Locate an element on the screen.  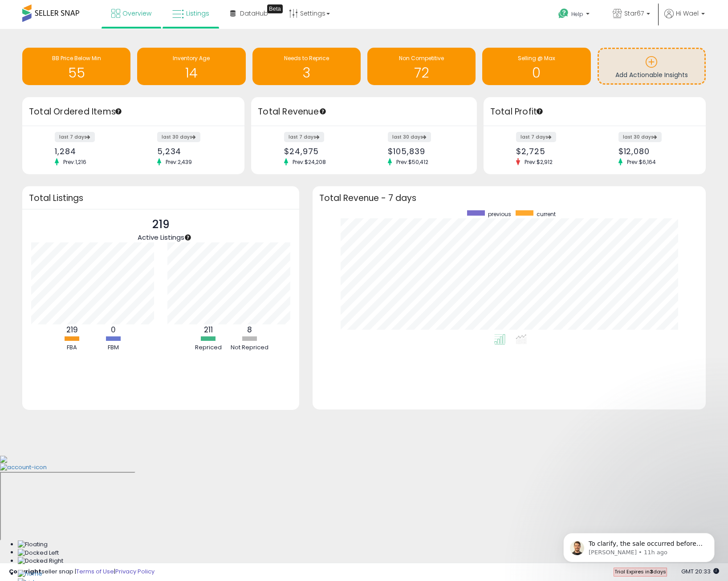
p: Message from Elias, sent 11h ago is located at coordinates (96, 39).